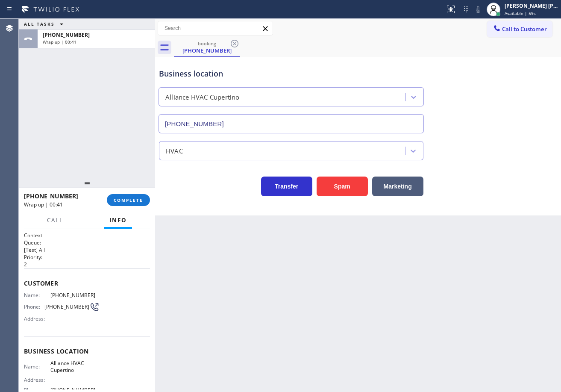 The width and height of the screenshot is (561, 392). Describe the element at coordinates (46, 24) in the screenshot. I see `button: ALL TASKS` at that location.